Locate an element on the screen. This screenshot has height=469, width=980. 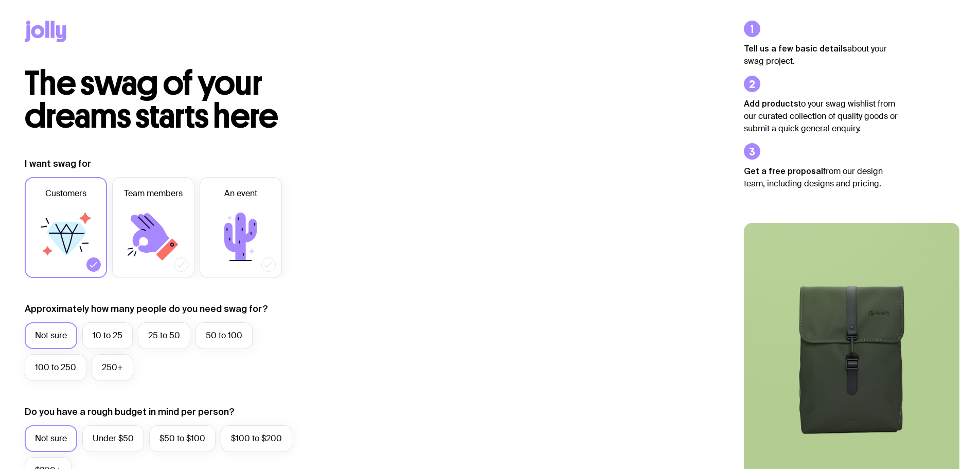
label: $50 to $100 is located at coordinates (182, 438).